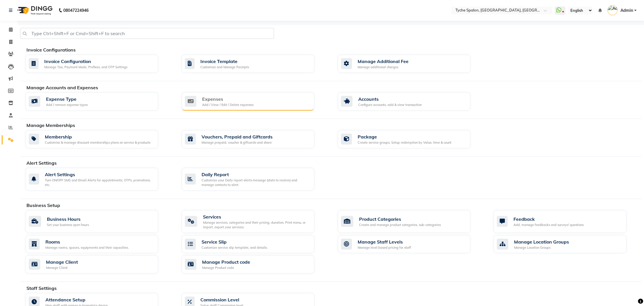  What do you see at coordinates (613, 10) in the screenshot?
I see `img: Admin` at bounding box center [613, 10].